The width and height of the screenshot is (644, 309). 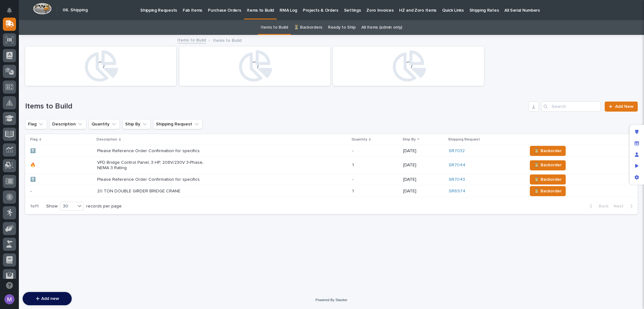 I want to click on p: 1 of 1, so click(x=34, y=206).